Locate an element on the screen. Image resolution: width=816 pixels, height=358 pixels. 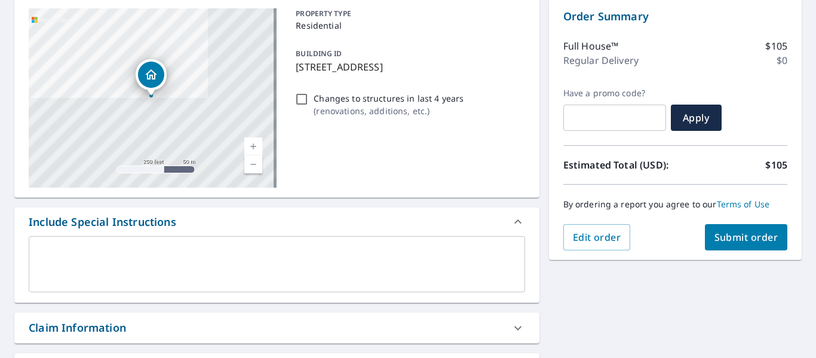
button: Submit order is located at coordinates (746, 237).